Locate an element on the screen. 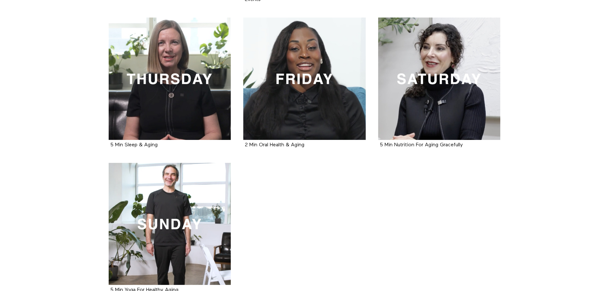  a: 5 Min Yoga For Healthy Aging is located at coordinates (170, 224).